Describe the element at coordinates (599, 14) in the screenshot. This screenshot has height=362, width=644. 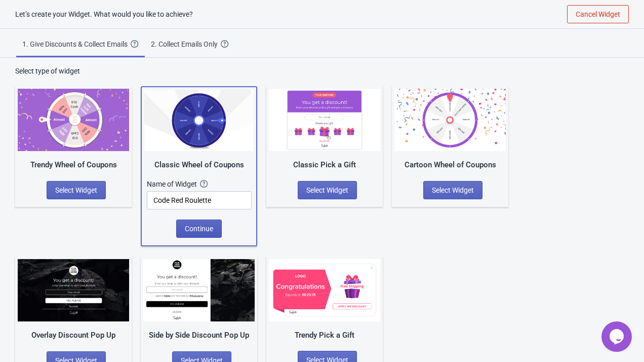
I see `button: Cancel Widget` at that location.